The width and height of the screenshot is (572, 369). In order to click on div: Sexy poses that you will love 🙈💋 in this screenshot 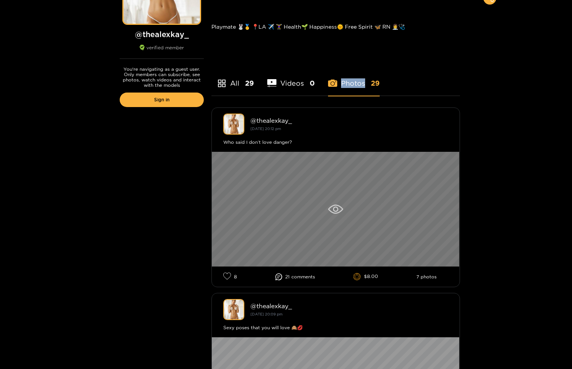, I will do `click(336, 328)`.